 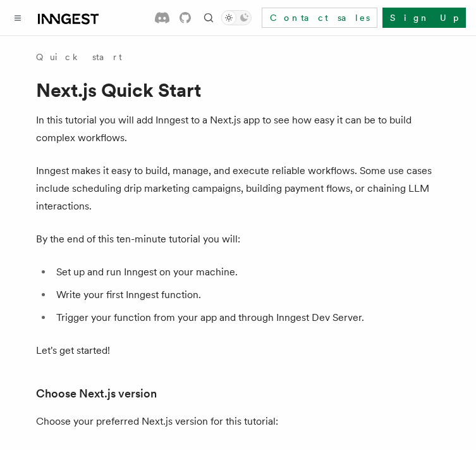 What do you see at coordinates (238, 129) in the screenshot?
I see `p: In this tutorial you will add Inngest to a Next.js app to see how easy it can be to build complex...` at bounding box center [238, 129].